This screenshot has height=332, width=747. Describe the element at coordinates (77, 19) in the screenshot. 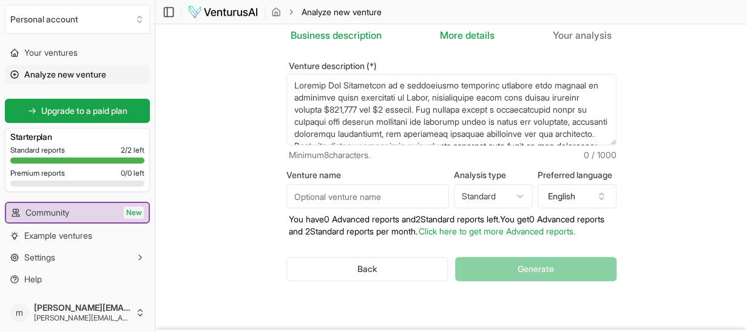

I see `button: Select an organization` at that location.